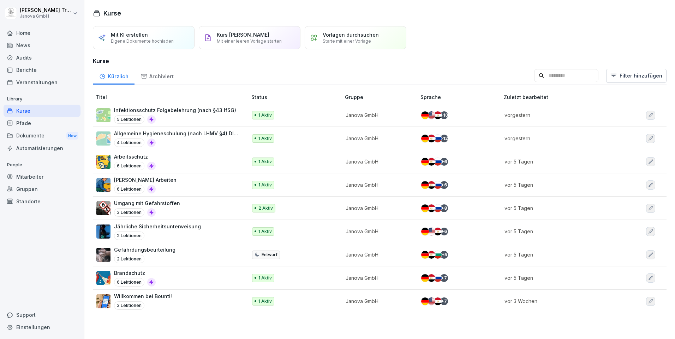  I want to click on p: Library, so click(42, 99).